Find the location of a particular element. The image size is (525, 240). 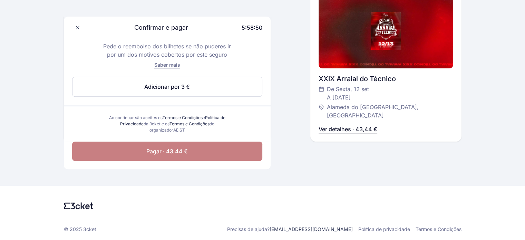

p: Precisas de ajuda? is located at coordinates (290, 229).